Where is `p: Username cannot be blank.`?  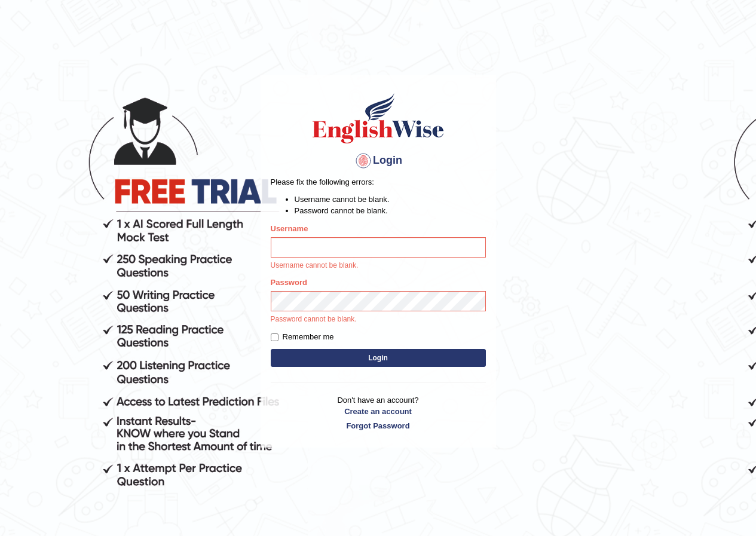
p: Username cannot be blank. is located at coordinates (379, 266).